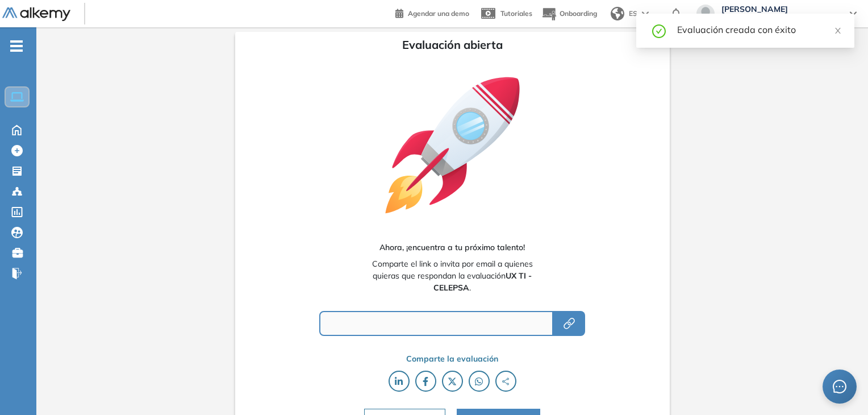  Describe the element at coordinates (439, 13) in the screenshot. I see `span: Agendar una demo` at that location.